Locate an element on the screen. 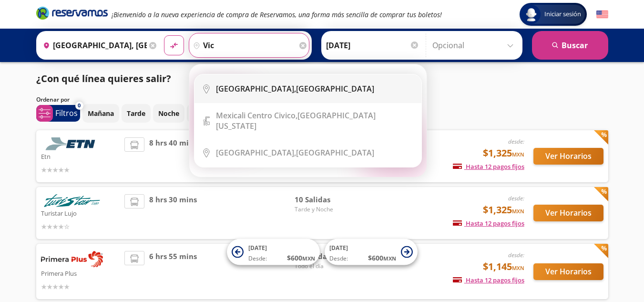 This screenshot has width=644, height=302. span: 10 Salidas is located at coordinates (328, 199).